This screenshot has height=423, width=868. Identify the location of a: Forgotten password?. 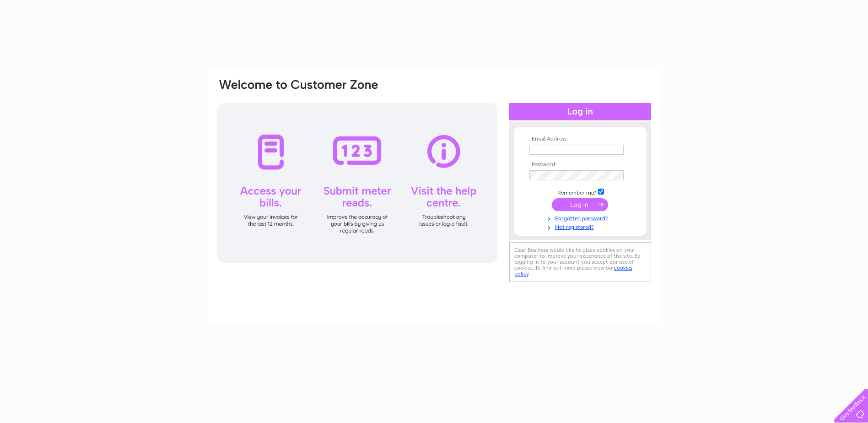
(581, 217).